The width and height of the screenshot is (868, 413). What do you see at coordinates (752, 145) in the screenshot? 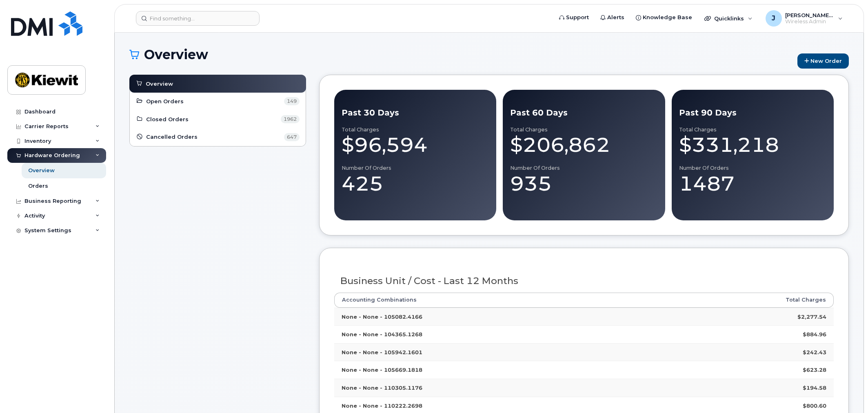
I see `div: $331,218` at bounding box center [752, 145].